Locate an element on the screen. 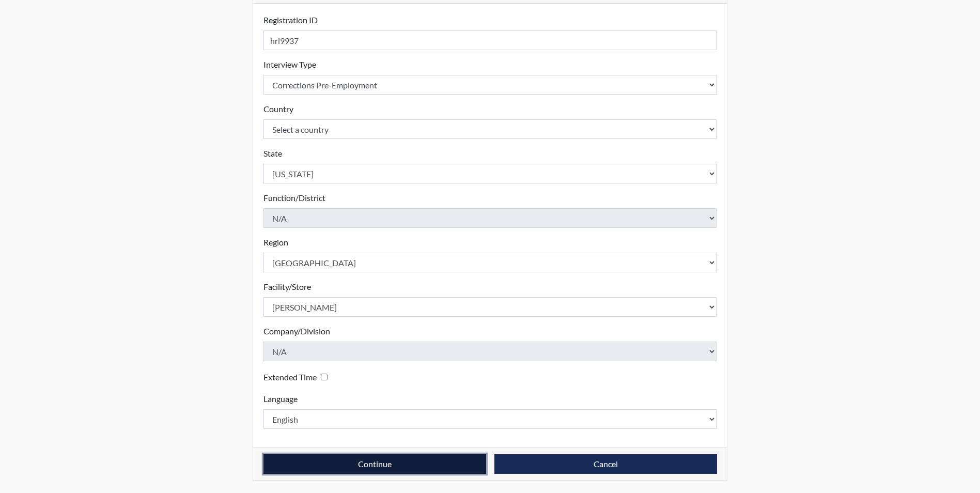  label: Region is located at coordinates (276, 242).